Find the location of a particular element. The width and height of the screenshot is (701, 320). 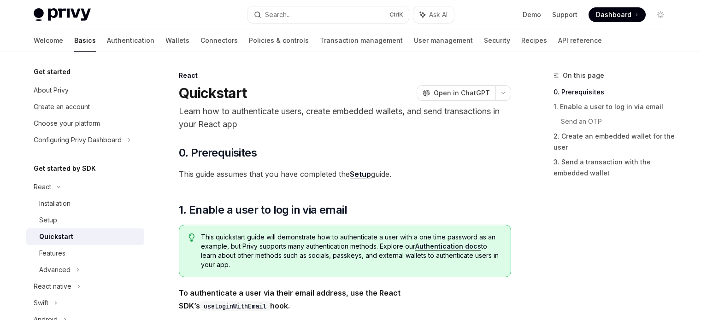

a: API reference is located at coordinates (580, 41).